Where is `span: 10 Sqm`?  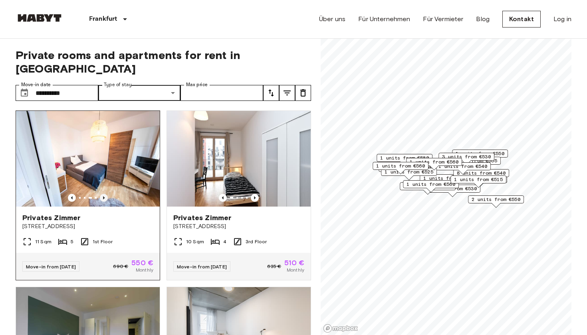 span: 10 Sqm is located at coordinates (195, 242).